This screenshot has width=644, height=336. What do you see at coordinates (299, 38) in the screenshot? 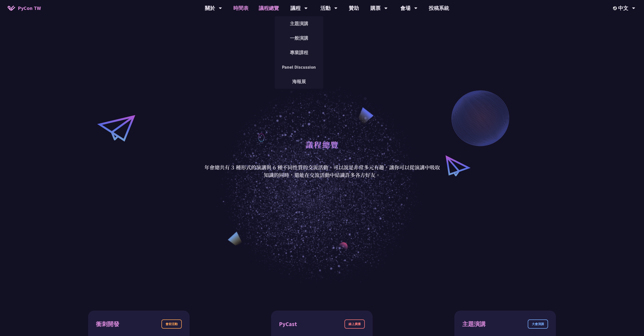
I see `a: 一般演講` at bounding box center [299, 38].